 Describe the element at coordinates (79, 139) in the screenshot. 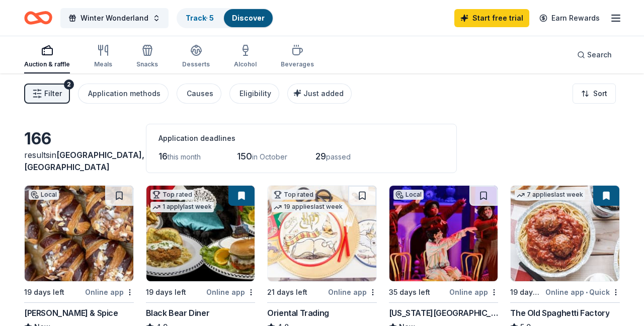

I see `div: 166` at that location.